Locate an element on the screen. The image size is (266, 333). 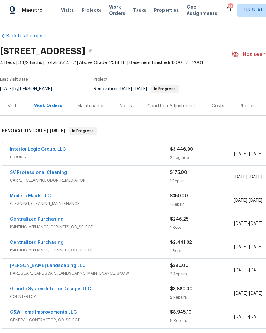
span: $246.25 is located at coordinates (179, 220).